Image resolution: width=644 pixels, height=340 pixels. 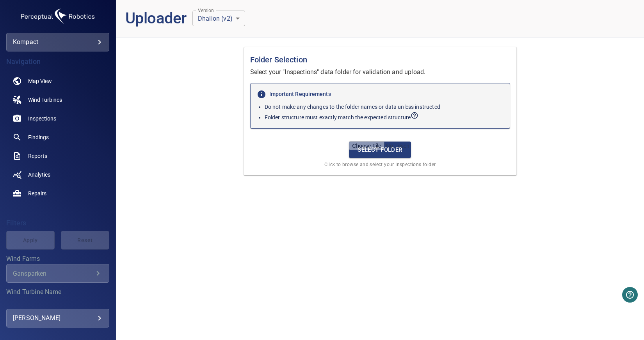 I want to click on div: kompact, so click(x=58, y=42).